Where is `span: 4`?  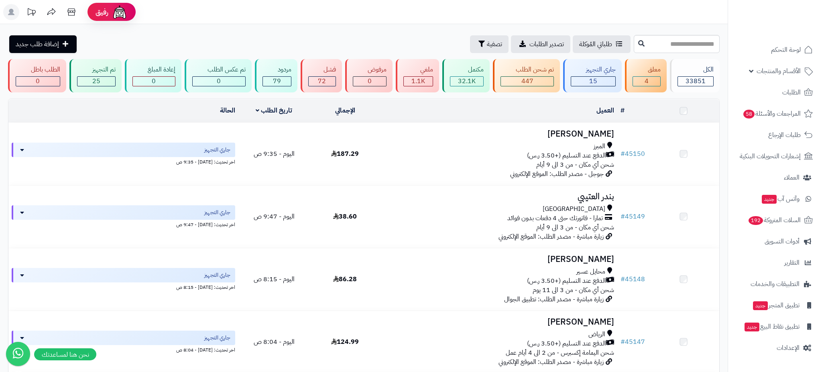
span: 4 is located at coordinates (647, 81).